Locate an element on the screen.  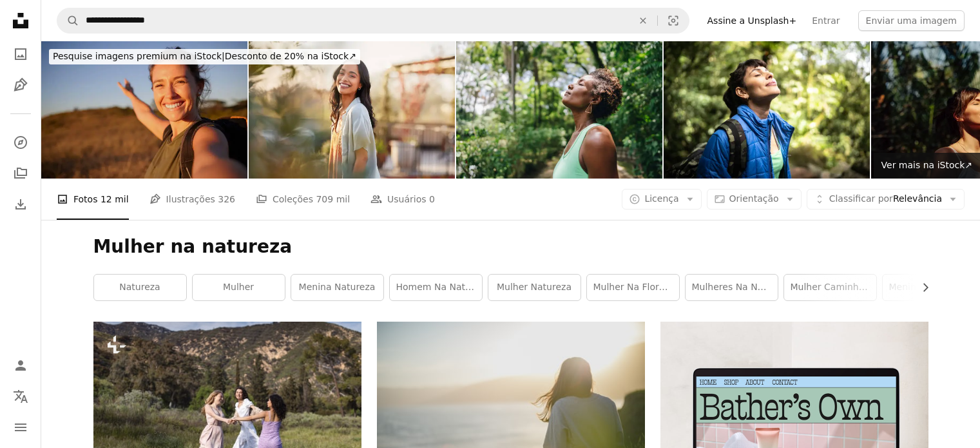
button: Enviar uma imagem is located at coordinates (911, 20).